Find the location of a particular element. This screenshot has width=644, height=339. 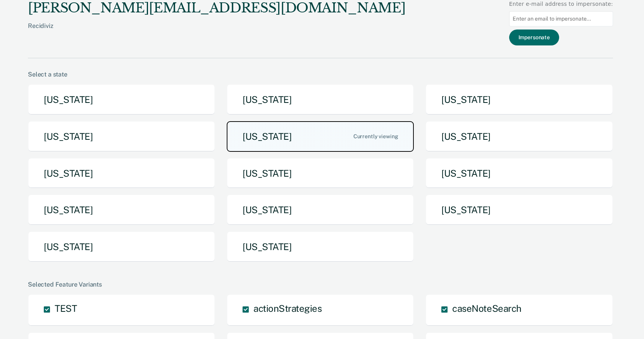

span: caseNoteSearch is located at coordinates (487, 308).